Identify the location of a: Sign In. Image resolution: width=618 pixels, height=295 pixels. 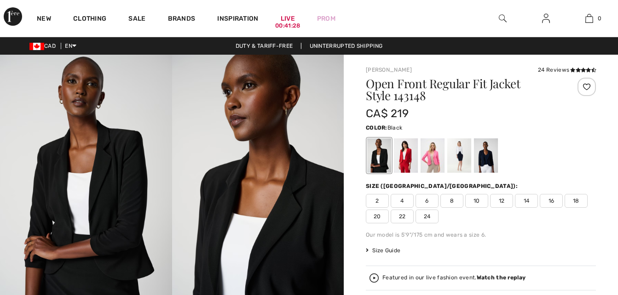
(546, 18).